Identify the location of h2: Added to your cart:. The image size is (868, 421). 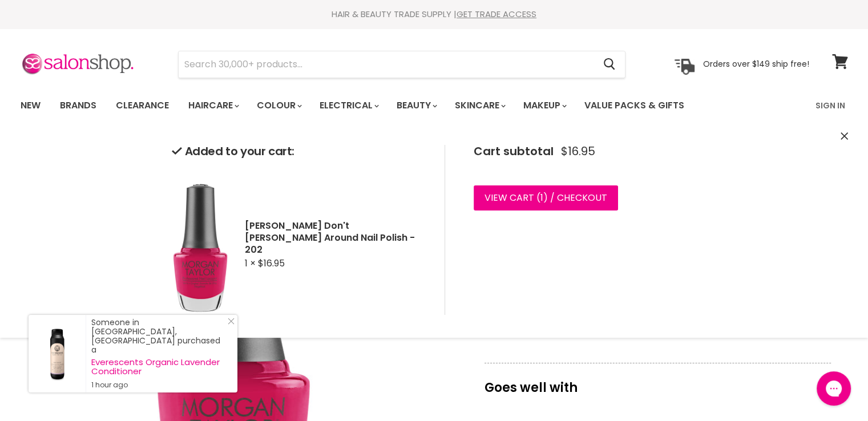
(299, 151).